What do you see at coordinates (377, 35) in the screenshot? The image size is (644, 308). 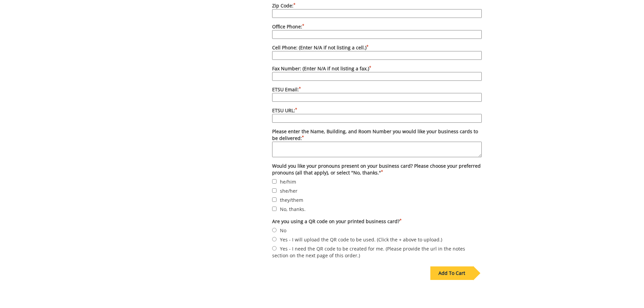 I see `input: Office Phone:*` at bounding box center [377, 35].